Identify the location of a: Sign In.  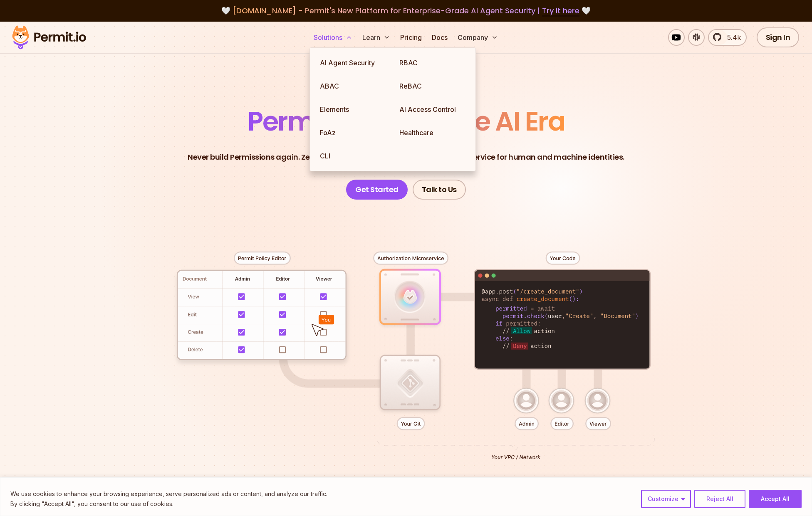
(777, 37).